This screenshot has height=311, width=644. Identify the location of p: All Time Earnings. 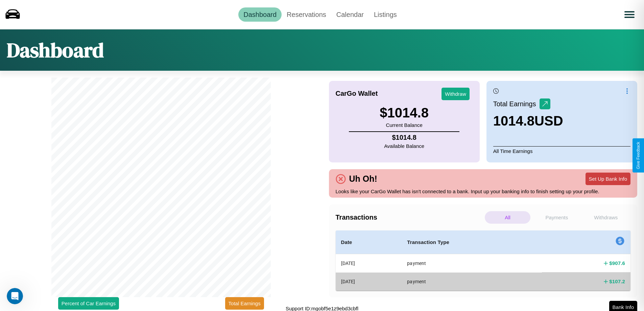
(562, 151).